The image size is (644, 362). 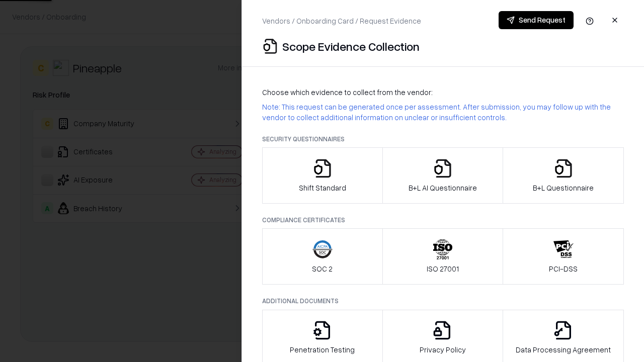 What do you see at coordinates (443, 301) in the screenshot?
I see `p: Additional Documents` at bounding box center [443, 301].